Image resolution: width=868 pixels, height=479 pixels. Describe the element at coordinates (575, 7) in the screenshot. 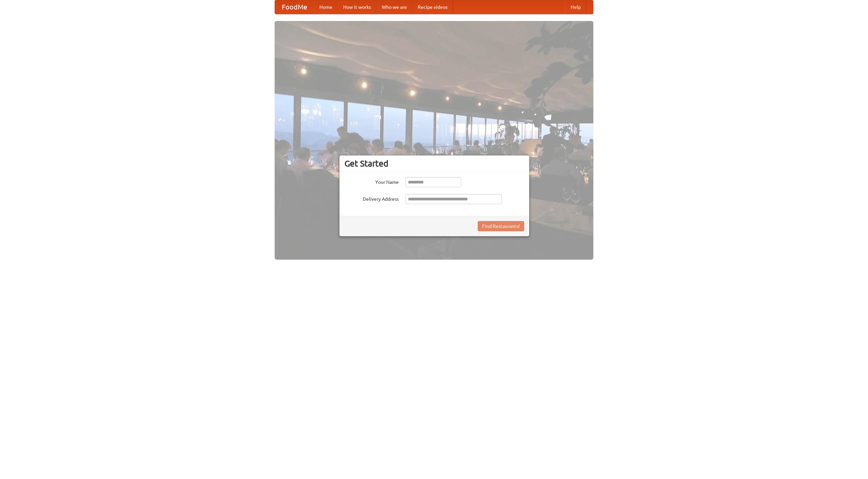

I see `a: Help` at that location.